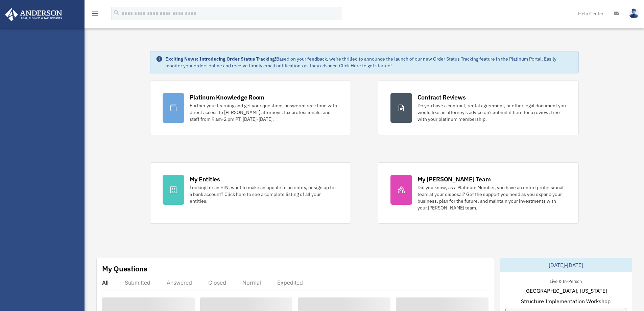  Describe the element at coordinates (369, 62) in the screenshot. I see `div: Based on your feedback, we're thrilled to announce the launch of our new Order Status Tracking fe...` at that location.